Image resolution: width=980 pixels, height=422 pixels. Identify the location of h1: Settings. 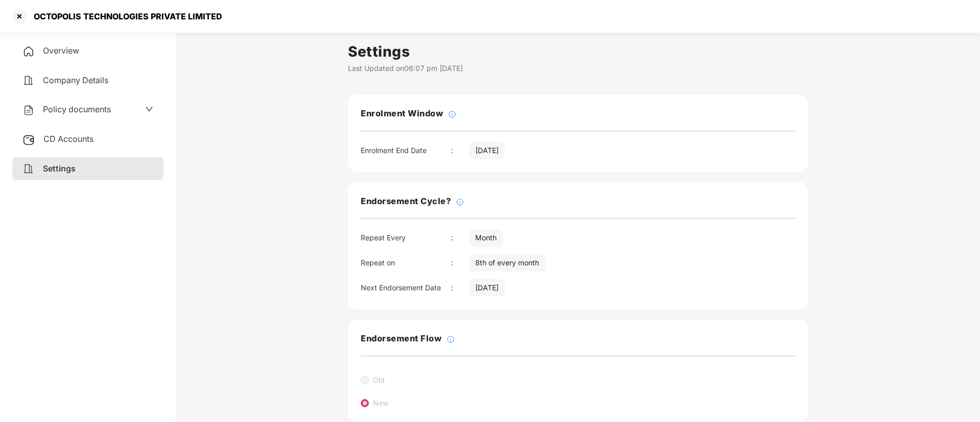
(578, 51).